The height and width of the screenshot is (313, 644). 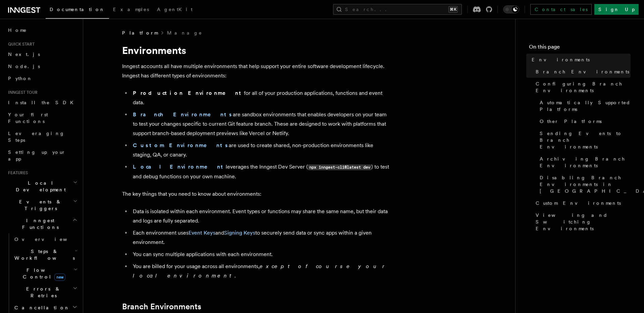 What do you see at coordinates (453, 9) in the screenshot?
I see `kbd: ⌘K` at bounding box center [453, 9].